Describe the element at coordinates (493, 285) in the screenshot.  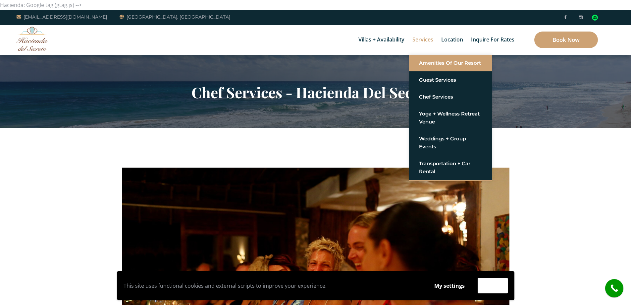
I see `button: Accept` at that location.